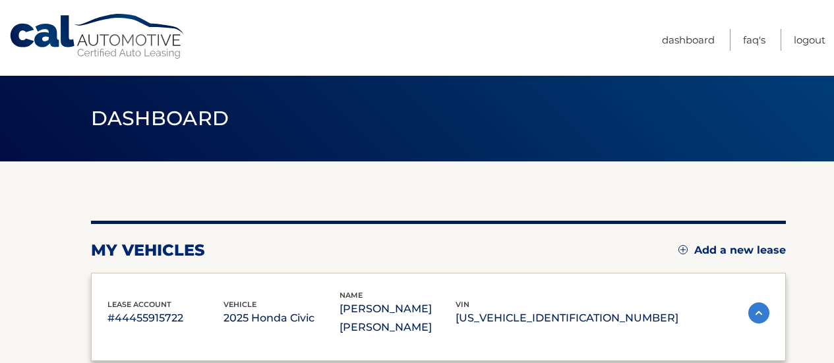 This screenshot has height=363, width=834. What do you see at coordinates (809, 40) in the screenshot?
I see `a: Logout` at bounding box center [809, 40].